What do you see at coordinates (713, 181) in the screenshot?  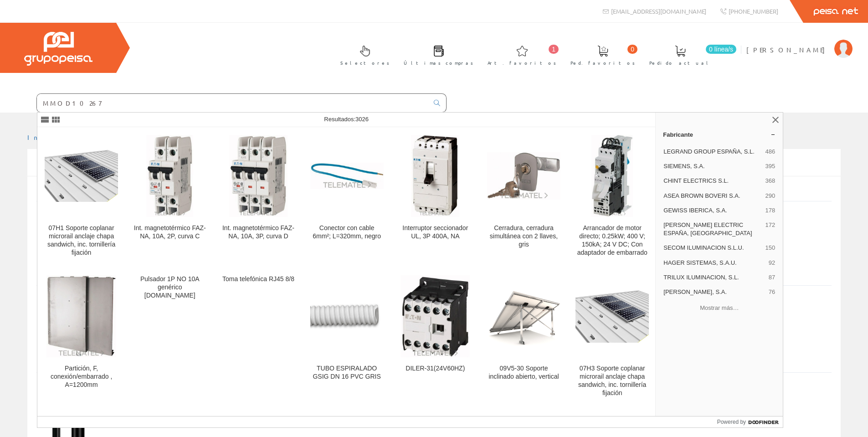 I see `span: CHINT ELECTRICS S.L.` at bounding box center [713, 181].